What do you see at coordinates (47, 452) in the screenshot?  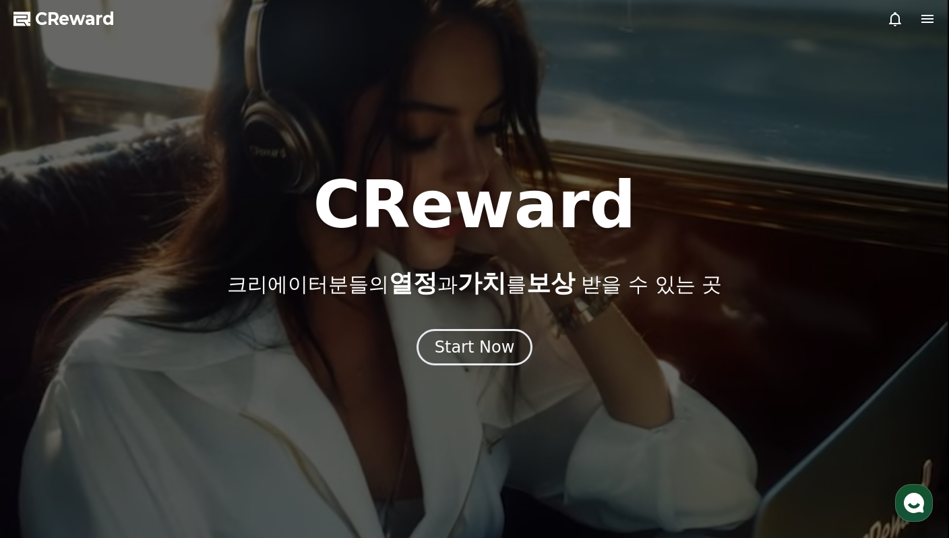 I see `span: 홈` at bounding box center [47, 452].